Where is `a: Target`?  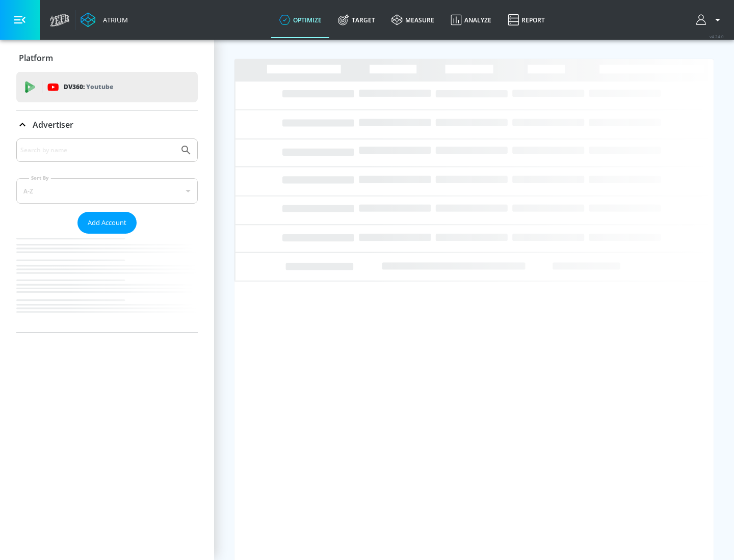 a: Target is located at coordinates (357, 20).